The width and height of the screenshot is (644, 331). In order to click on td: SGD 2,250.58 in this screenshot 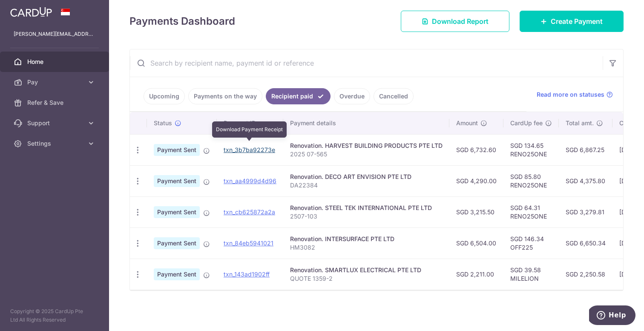, I will do `click(585, 274)`.